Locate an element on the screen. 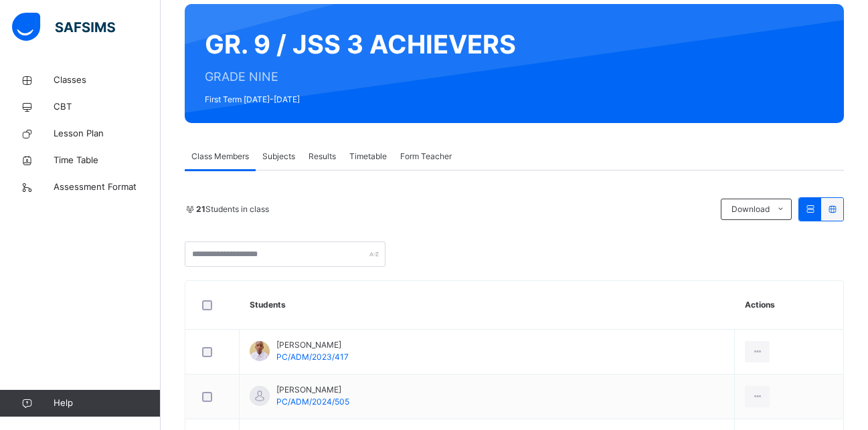 The width and height of the screenshot is (868, 430). span: Subjects is located at coordinates (278, 157).